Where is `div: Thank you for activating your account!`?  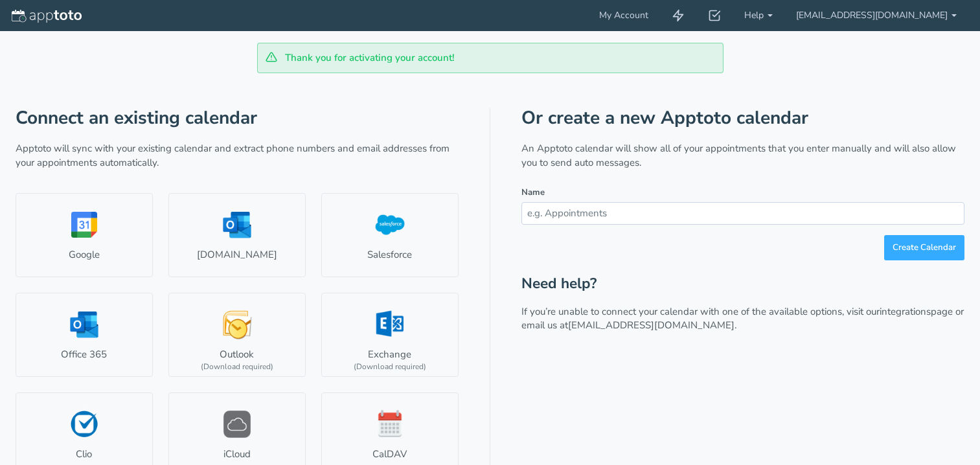 div: Thank you for activating your account! is located at coordinates (490, 57).